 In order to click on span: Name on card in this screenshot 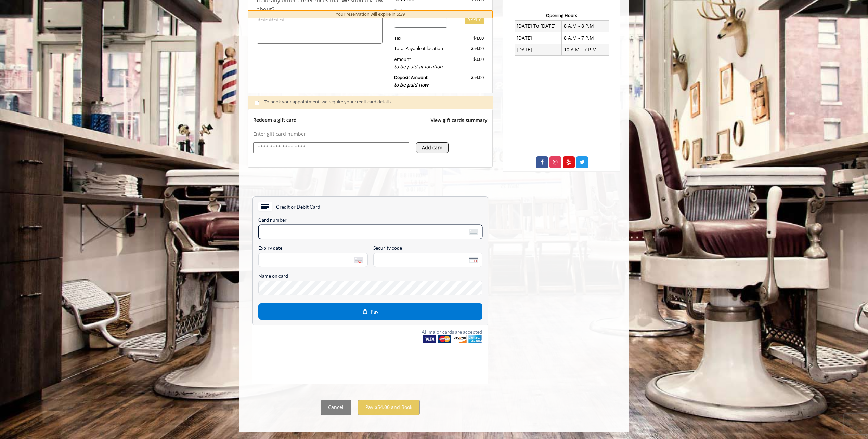, I will do `click(118, 79)`.